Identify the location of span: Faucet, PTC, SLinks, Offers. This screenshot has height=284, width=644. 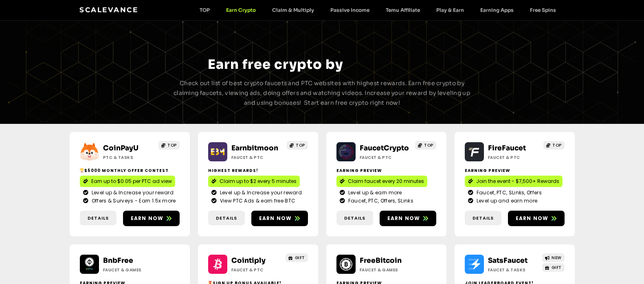
(508, 193).